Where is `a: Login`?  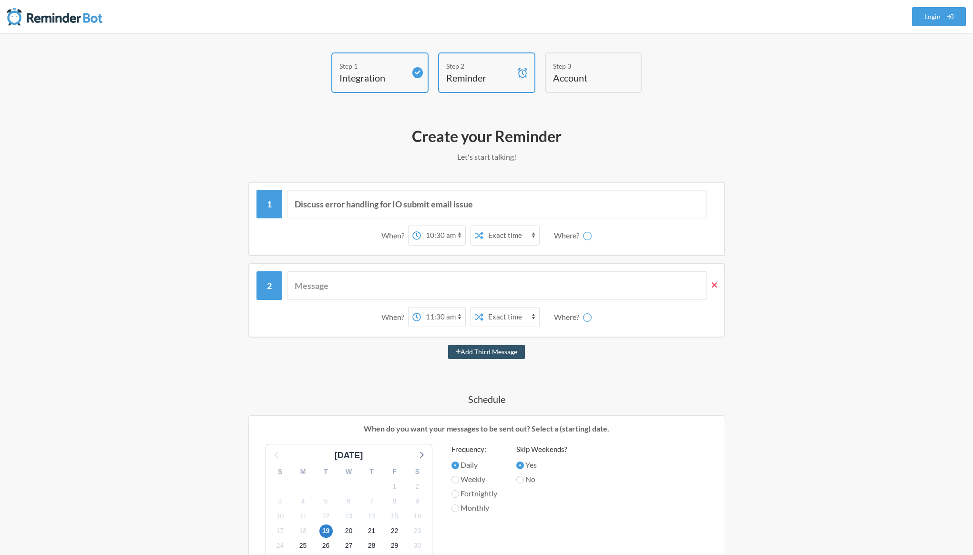
a: Login is located at coordinates (939, 17).